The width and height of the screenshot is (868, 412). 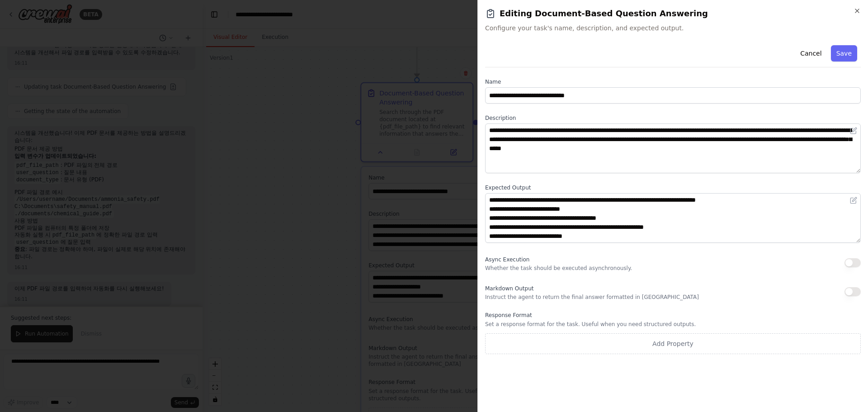 What do you see at coordinates (810, 53) in the screenshot?
I see `button: Cancel` at bounding box center [810, 53].